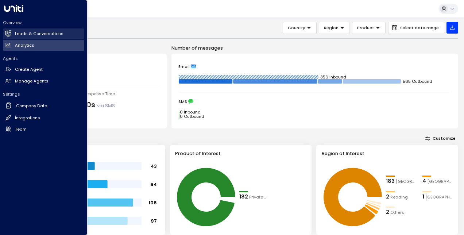  What do you see at coordinates (439, 197) in the screenshot?
I see `span: Surrey` at bounding box center [439, 197].